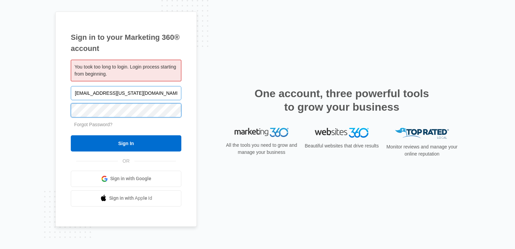 The height and width of the screenshot is (249, 515). Describe the element at coordinates (342, 146) in the screenshot. I see `p: Beautiful websites that drive results` at that location.